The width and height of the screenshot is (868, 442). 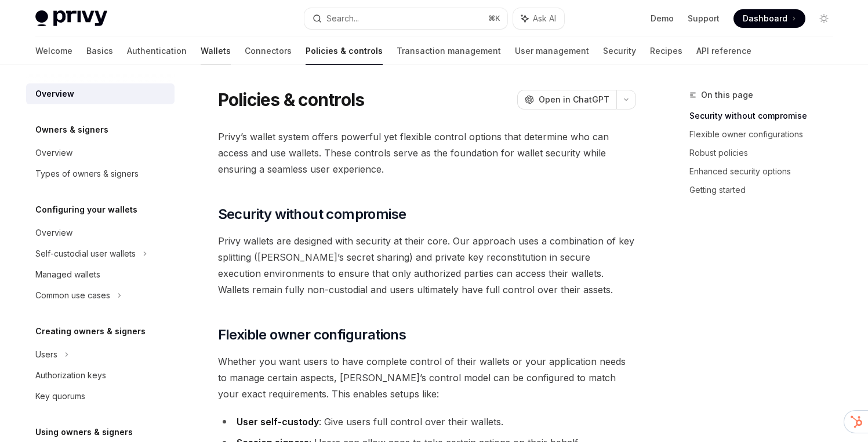 What do you see at coordinates (87, 174) in the screenshot?
I see `div: Types of owners & signers` at bounding box center [87, 174].